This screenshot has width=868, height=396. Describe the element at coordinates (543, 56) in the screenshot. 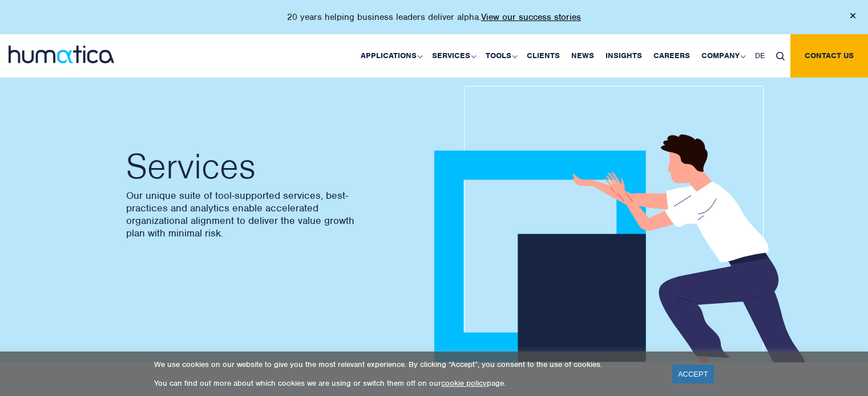

I see `a: Clients` at that location.